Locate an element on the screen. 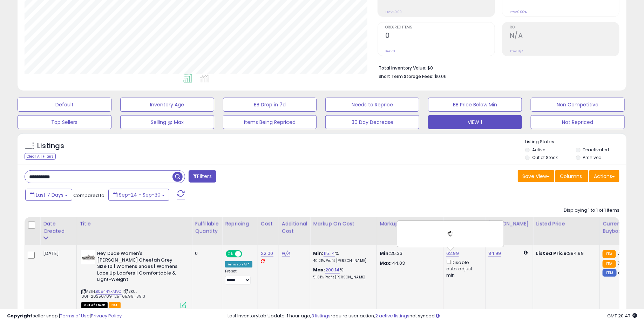  div: Current Buybox Price is located at coordinates (620, 227).